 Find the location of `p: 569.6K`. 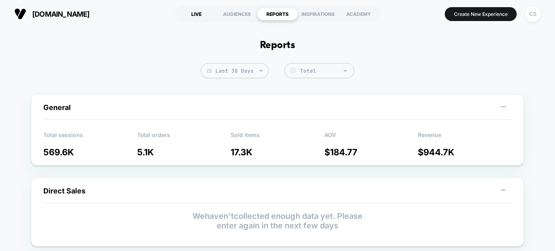

p: 569.6K is located at coordinates (90, 152).